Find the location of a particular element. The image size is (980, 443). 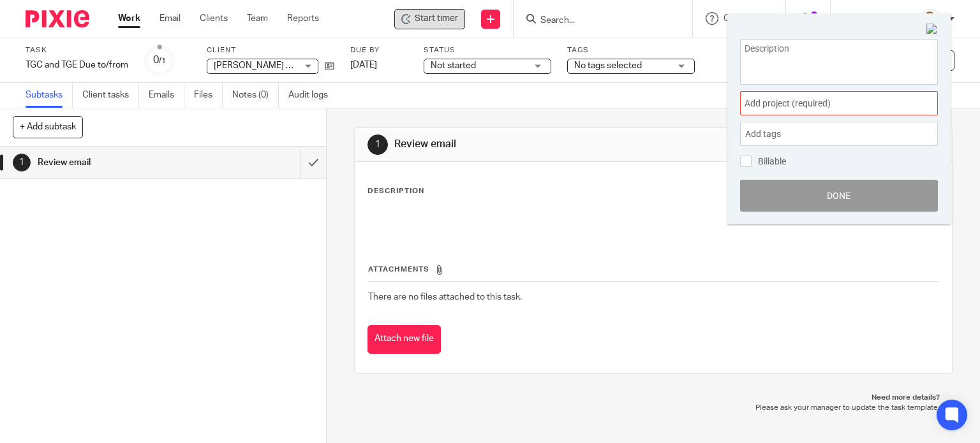

div: TGC and TGE Due to/from is located at coordinates (77, 65).